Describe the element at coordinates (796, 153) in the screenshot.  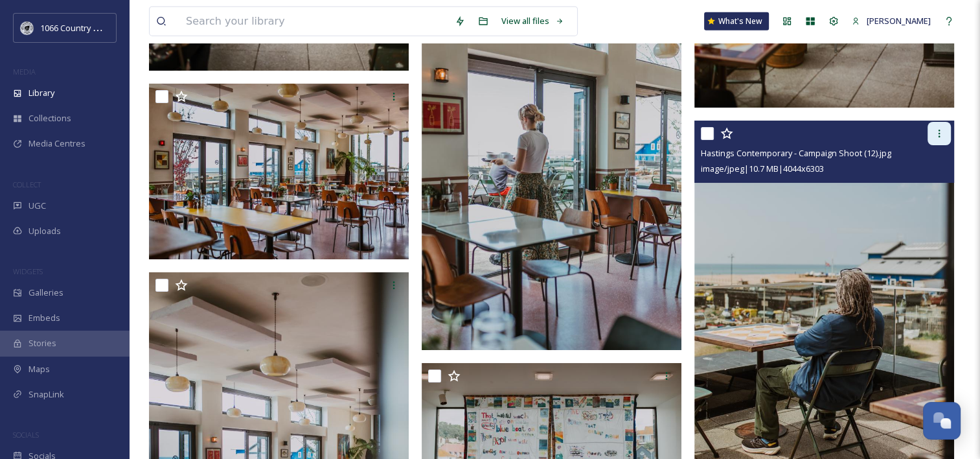
I see `span: Hastings Contemporary - Campaign Shoot (12).jpg` at that location.